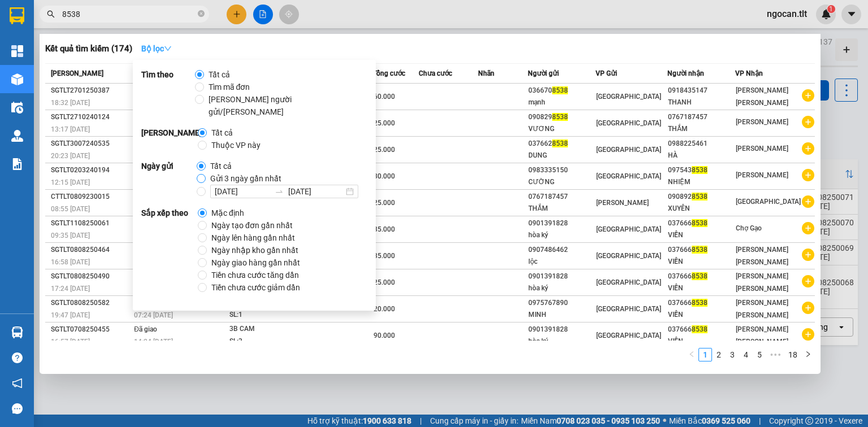 The image size is (868, 427). I want to click on div: SGTLT2710240124, so click(90, 117).